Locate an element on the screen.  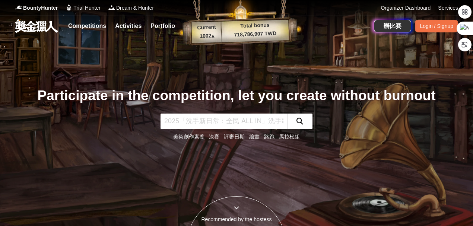
a: Portfolio is located at coordinates (163, 26).